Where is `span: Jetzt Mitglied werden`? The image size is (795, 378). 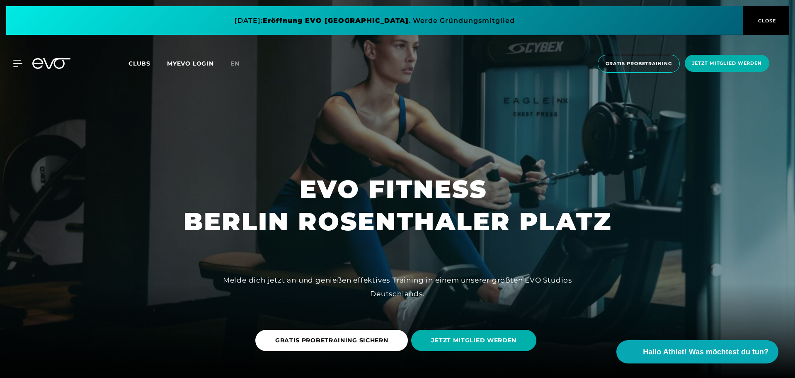
span: Jetzt Mitglied werden is located at coordinates (727, 63).